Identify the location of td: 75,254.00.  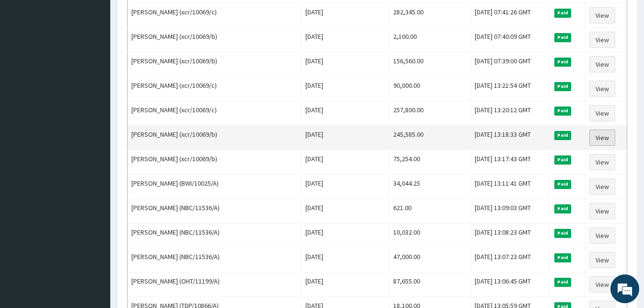
(430, 162).